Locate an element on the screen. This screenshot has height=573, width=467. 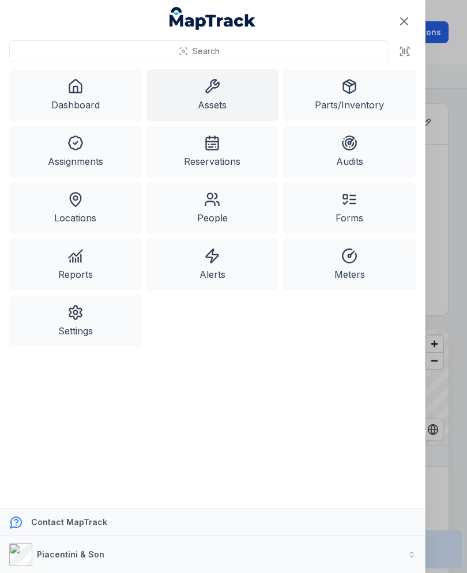
strong: Contact MapTrack is located at coordinates (69, 521).